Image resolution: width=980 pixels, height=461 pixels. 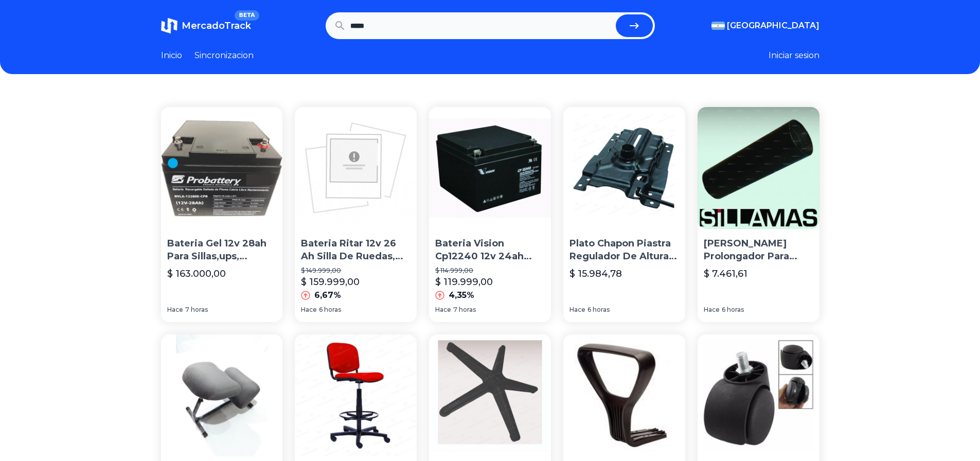 I want to click on img: Pack De 5 Ruedas Para Silla Pc Con Rosca 3/8, so click(x=758, y=395).